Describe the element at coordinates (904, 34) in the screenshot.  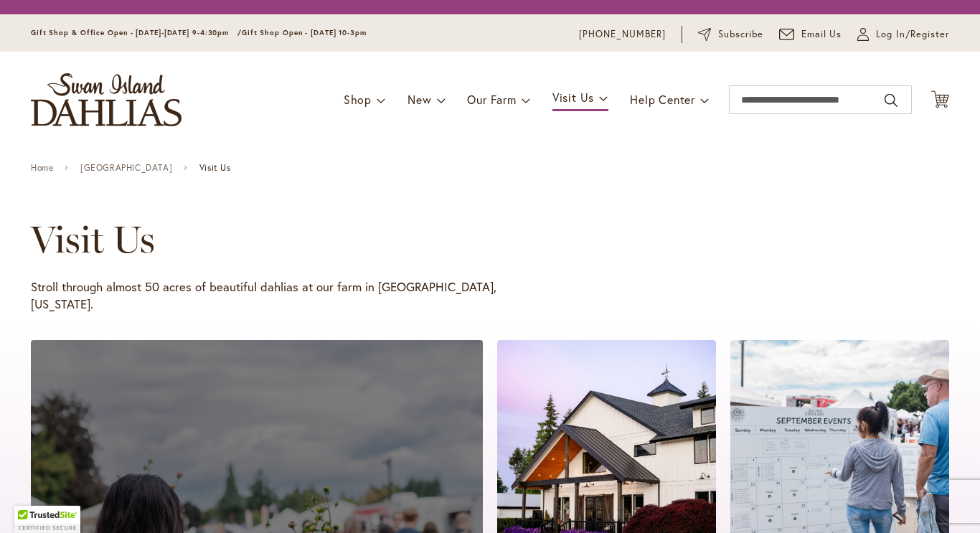
I see `a: Log In/Register` at that location.